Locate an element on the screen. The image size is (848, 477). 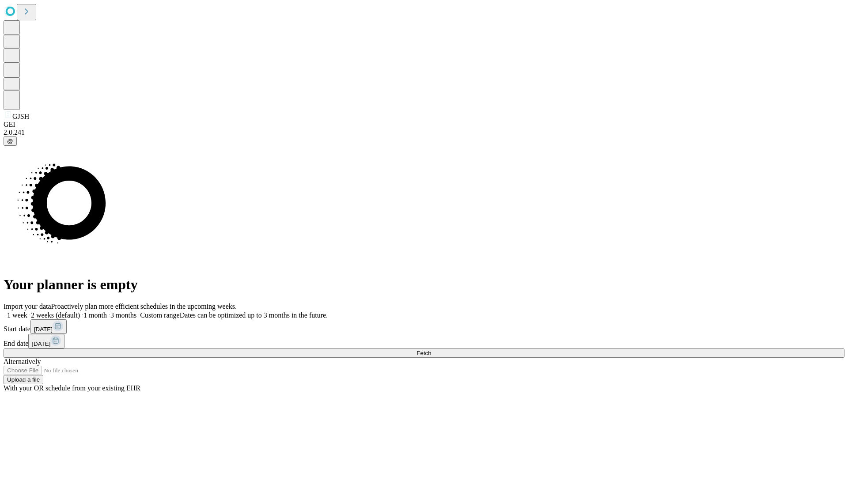
span: Proactively plan more efficient schedules in the upcoming weeks. is located at coordinates (144, 306).